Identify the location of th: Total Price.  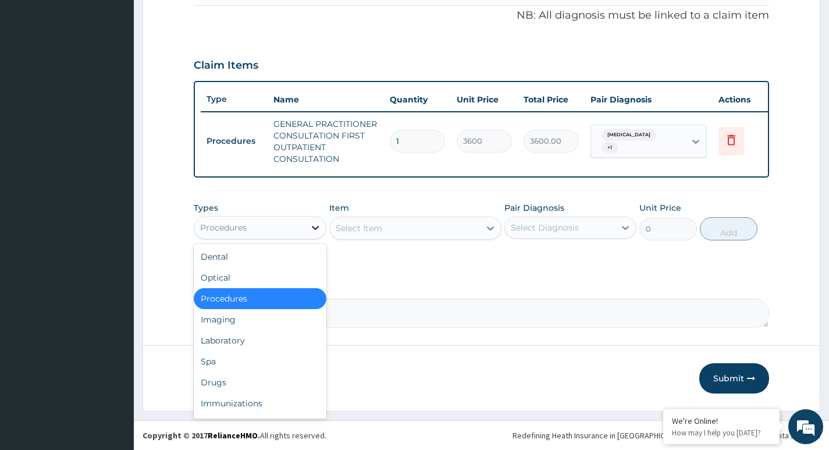
(551, 100).